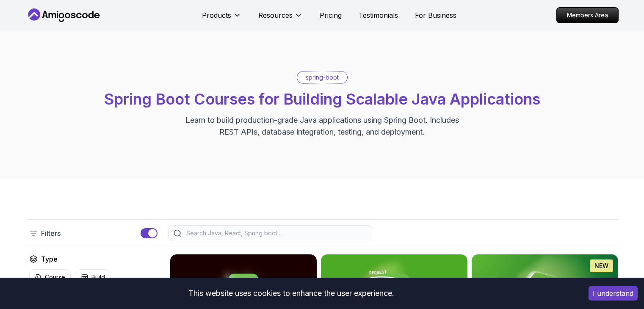 The image size is (644, 309). I want to click on button: Products, so click(222, 19).